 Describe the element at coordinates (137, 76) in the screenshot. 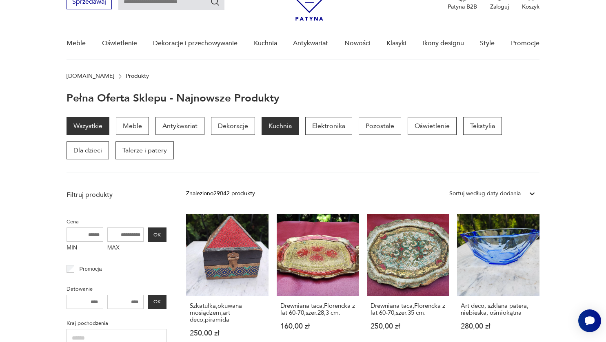

I see `p: Produkty` at that location.